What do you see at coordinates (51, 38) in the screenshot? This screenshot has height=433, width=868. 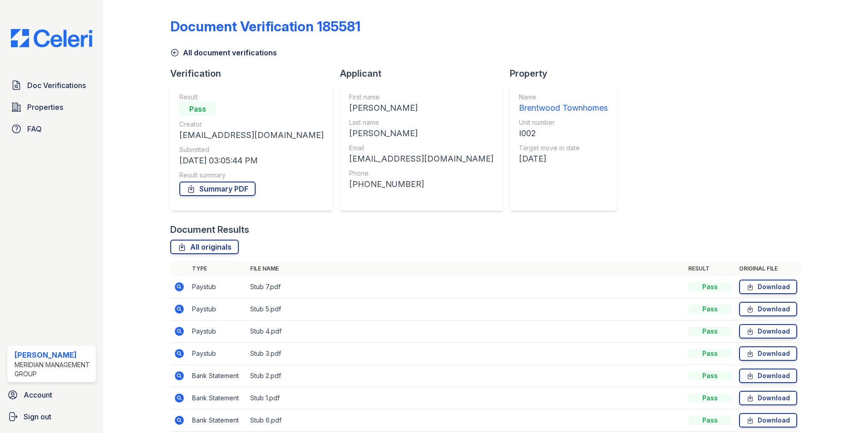 I see `img: CE_Logo_Blue-a8612792a0a2168367f1c8372b55b34899dd931a85d93a1a3d3e32e68fde9ad4.png` at bounding box center [51, 38].